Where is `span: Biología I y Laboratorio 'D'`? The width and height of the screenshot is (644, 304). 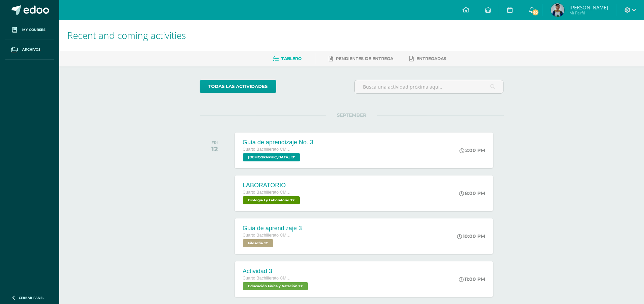 span: Biología I y Laboratorio 'D' is located at coordinates (271, 200).